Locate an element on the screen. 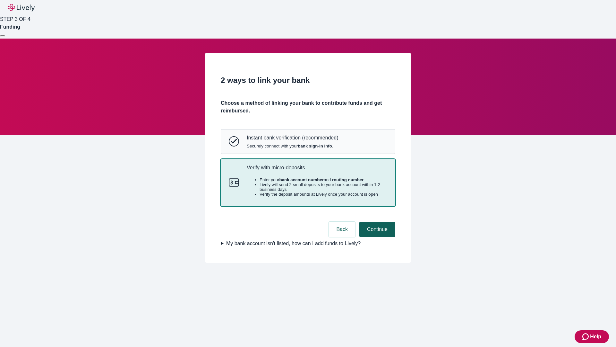 This screenshot has width=616, height=347. h4: Choose a method of linking your bank to contribute funds and get reimbursed. is located at coordinates (308, 107).